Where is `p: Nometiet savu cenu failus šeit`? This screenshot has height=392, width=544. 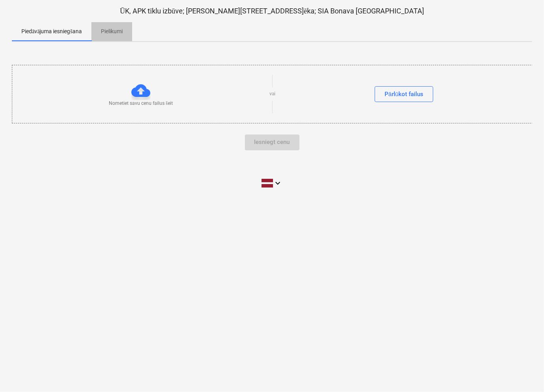 p: Nometiet savu cenu failus šeit is located at coordinates (141, 103).